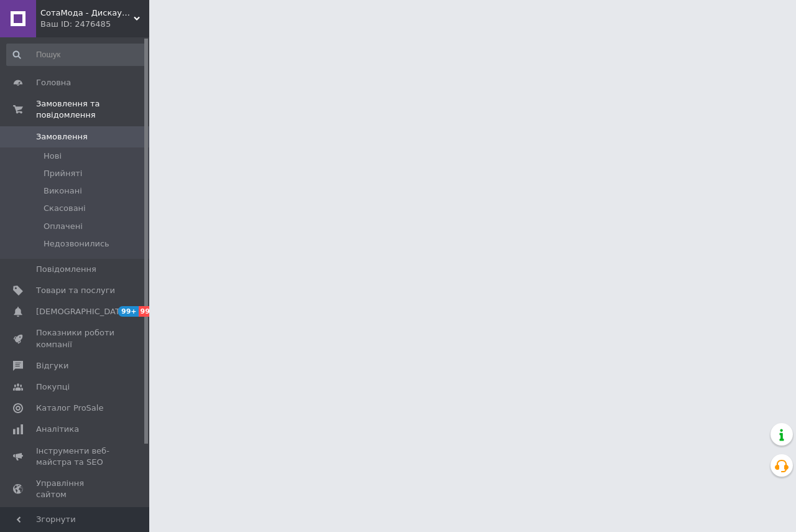 The height and width of the screenshot is (532, 796). I want to click on span: Товари та послуги, so click(75, 290).